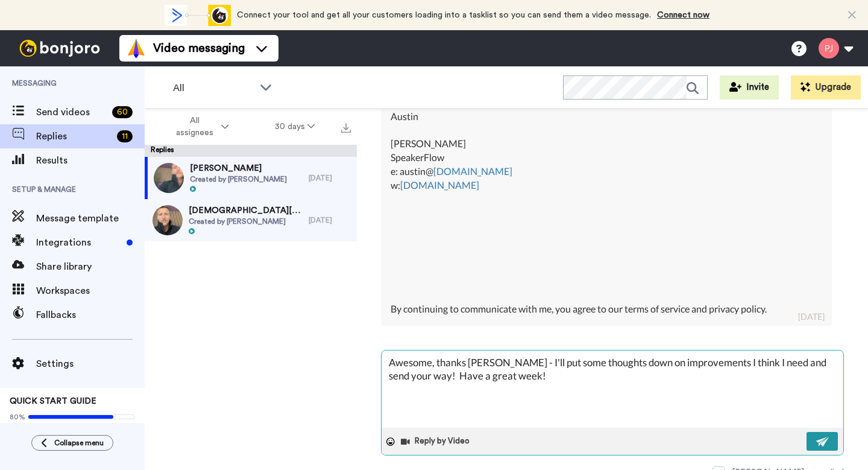 This screenshot has width=868, height=470. I want to click on span: Integrations, so click(79, 242).